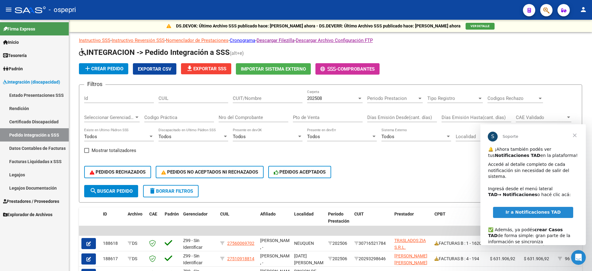 This screenshot has width=592, height=271. What do you see at coordinates (273, 69) in the screenshot?
I see `button: Importar Sistema Externo` at bounding box center [273, 69].